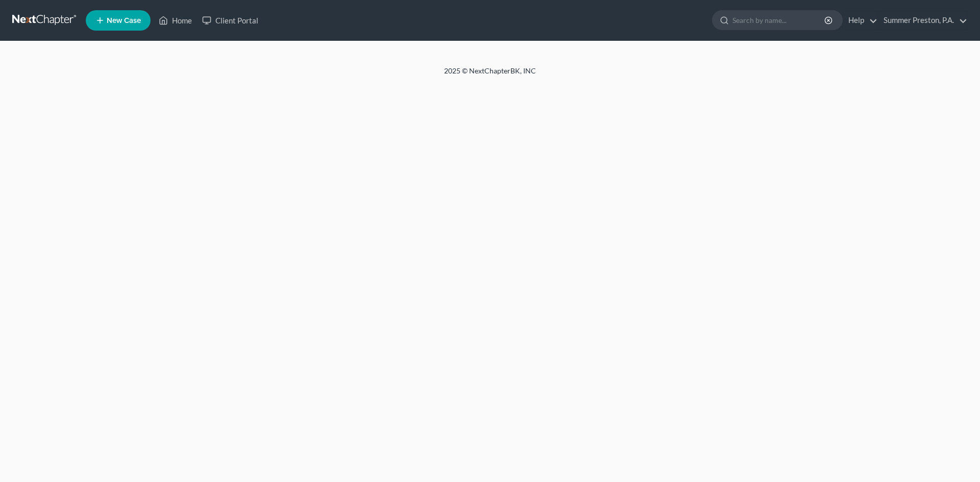 The width and height of the screenshot is (980, 482). I want to click on div: 2025 © NextChapterBK, INC, so click(490, 75).